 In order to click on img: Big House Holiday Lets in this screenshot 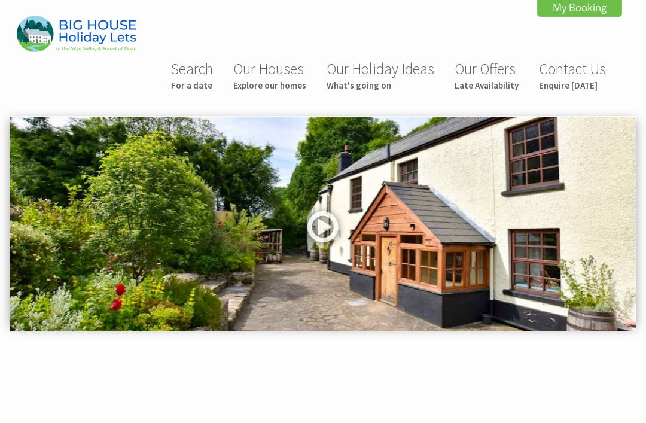, I will do `click(77, 34)`.